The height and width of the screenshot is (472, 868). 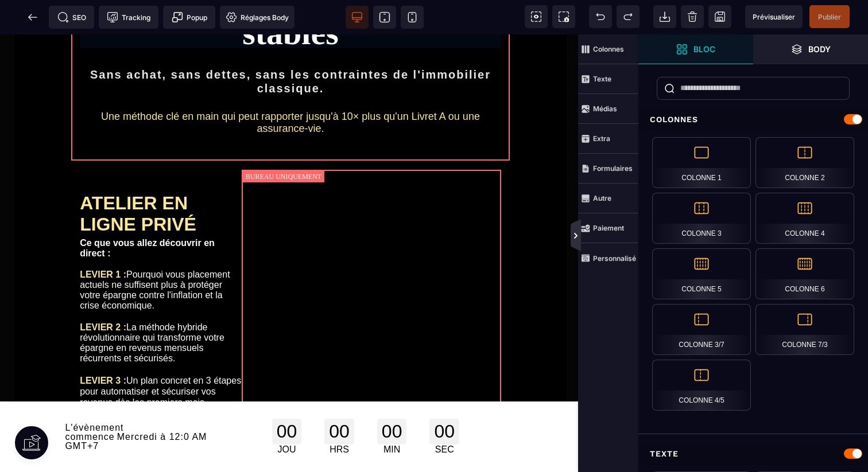 What do you see at coordinates (805, 330) in the screenshot?
I see `div: Colonne 7/3` at bounding box center [805, 330].